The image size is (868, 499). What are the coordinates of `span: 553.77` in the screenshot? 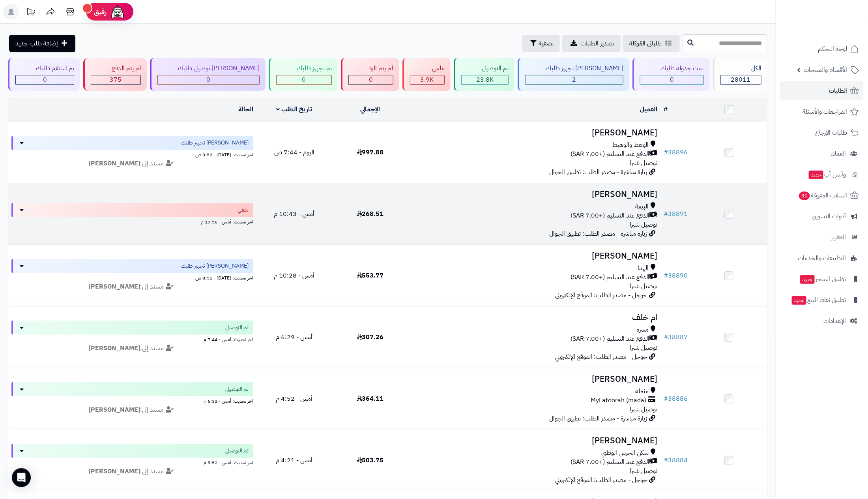 It's located at (370, 275).